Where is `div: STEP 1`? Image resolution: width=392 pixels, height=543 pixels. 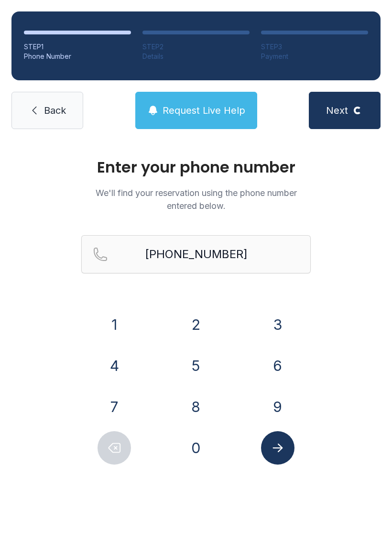 div: STEP 1 is located at coordinates (78, 47).